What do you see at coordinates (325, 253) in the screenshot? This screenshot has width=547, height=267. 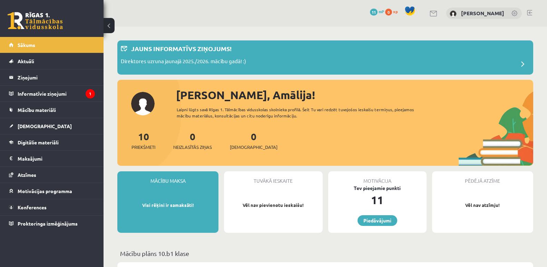 I see `p: Mācību plāns 10.b1 klase` at bounding box center [325, 253].